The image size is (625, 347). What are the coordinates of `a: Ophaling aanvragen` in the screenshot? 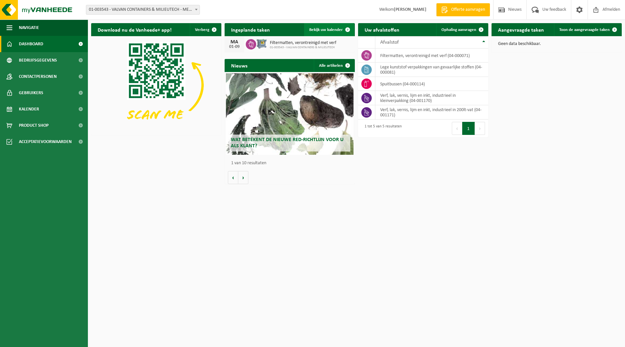 It's located at (462, 30).